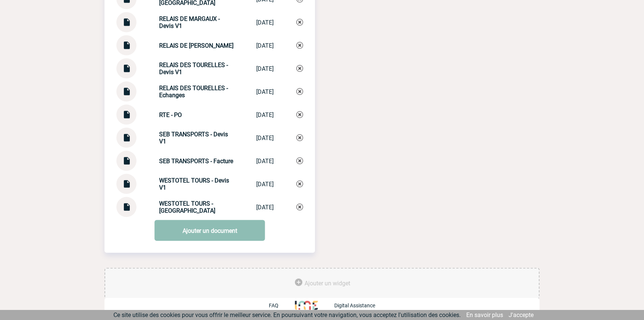 This screenshot has height=320, width=644. What do you see at coordinates (196, 161) in the screenshot?
I see `strong: SEB TRANSPORTS - Facture` at bounding box center [196, 161].